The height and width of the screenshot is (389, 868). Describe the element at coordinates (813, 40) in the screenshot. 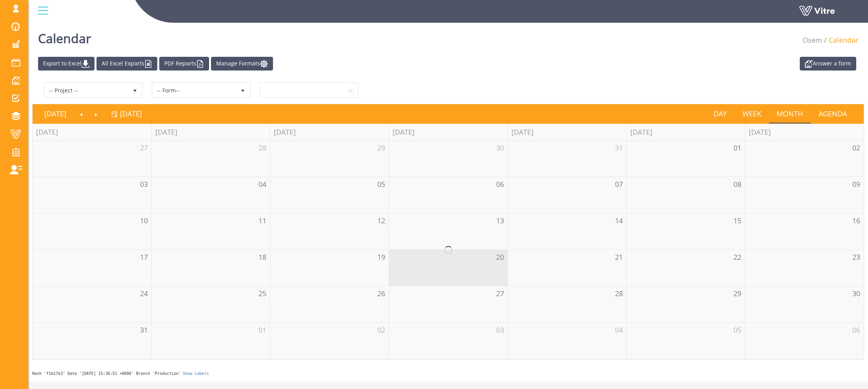

I see `a: Osem` at that location.